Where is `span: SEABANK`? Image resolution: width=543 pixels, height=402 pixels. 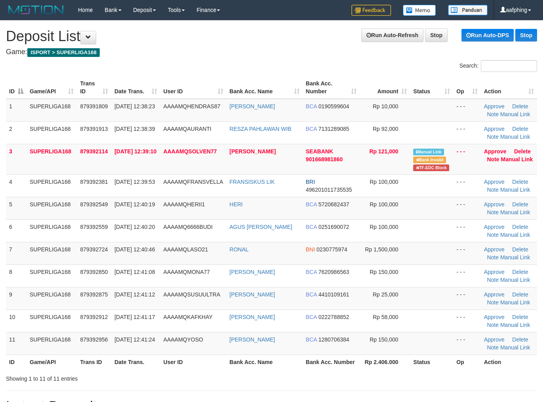 span: SEABANK is located at coordinates (319, 152).